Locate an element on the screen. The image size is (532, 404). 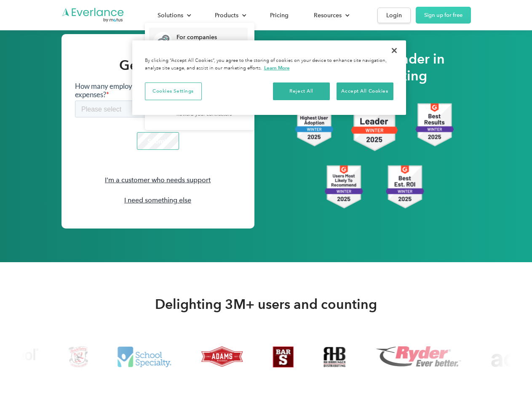
a: For companiesEasy vehicle reimbursements is located at coordinates (199, 42).